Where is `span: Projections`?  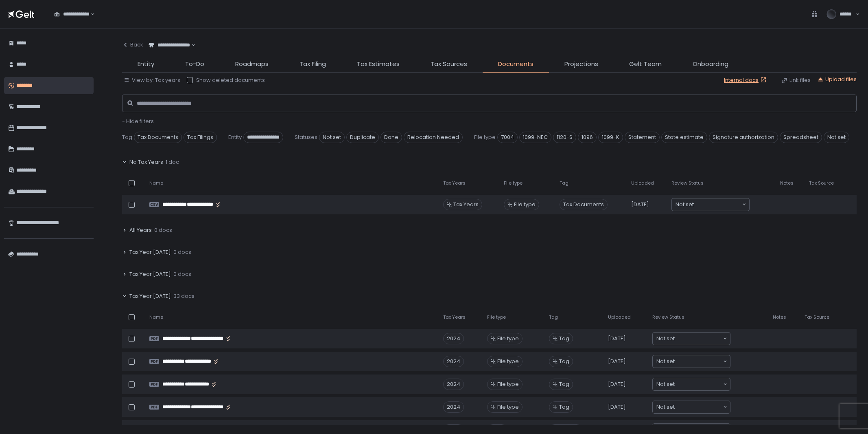
span: Projections is located at coordinates (581, 64).